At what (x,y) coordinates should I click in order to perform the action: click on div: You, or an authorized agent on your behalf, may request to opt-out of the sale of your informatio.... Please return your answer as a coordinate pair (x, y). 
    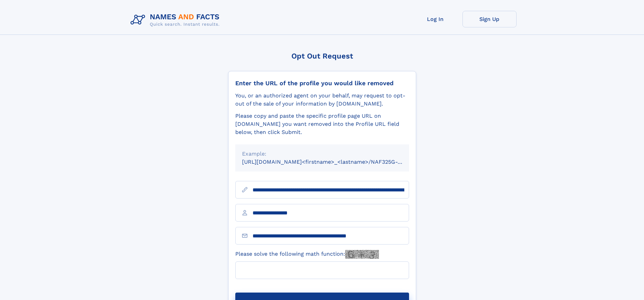
    Looking at the image, I should click on (322, 100).